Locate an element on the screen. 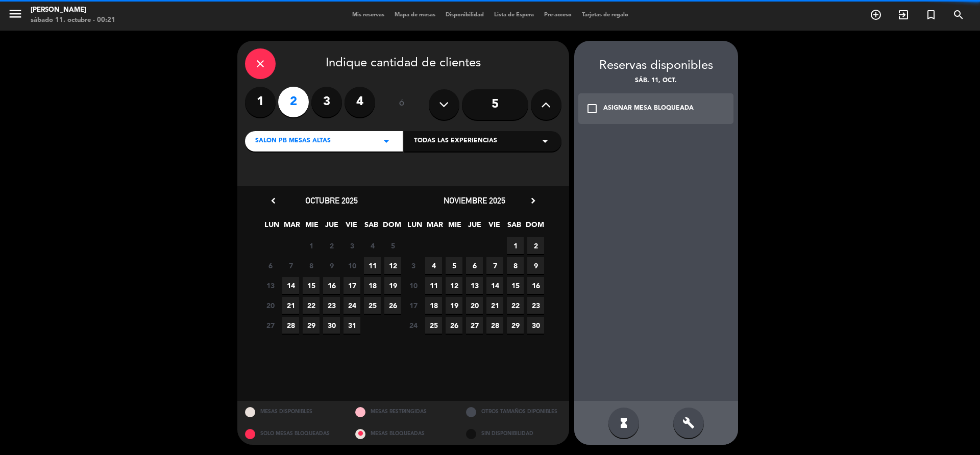 Image resolution: width=980 pixels, height=455 pixels. div: ó is located at coordinates (402, 104).